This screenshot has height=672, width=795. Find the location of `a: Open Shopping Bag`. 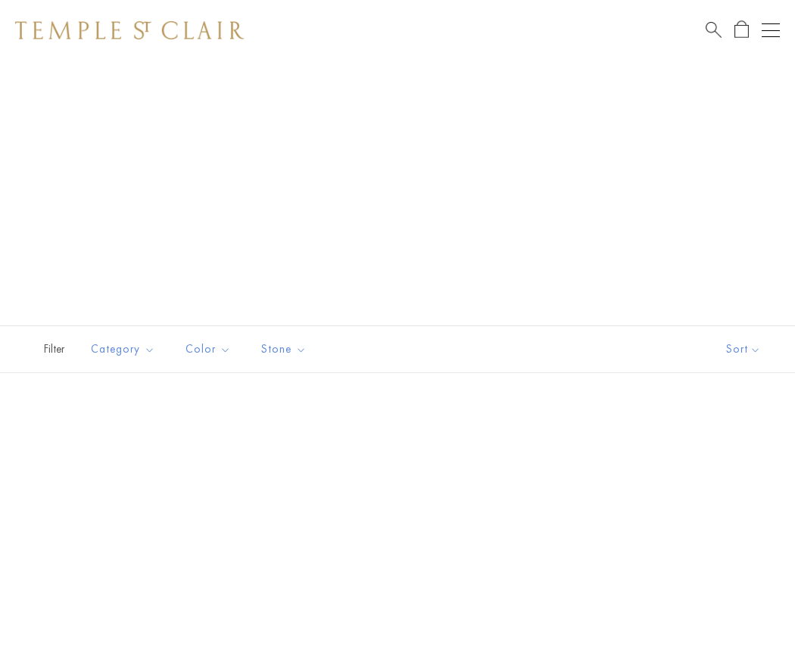

a: Open Shopping Bag is located at coordinates (741, 29).